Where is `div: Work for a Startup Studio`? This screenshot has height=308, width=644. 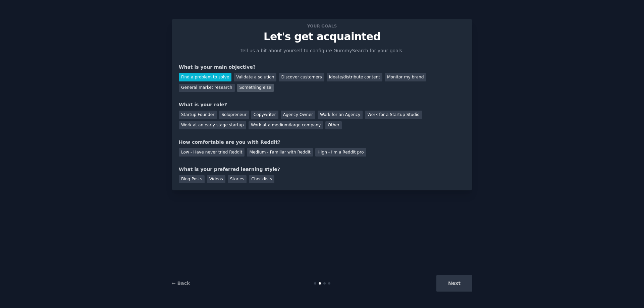
div: Work for a Startup Studio is located at coordinates (393, 115).